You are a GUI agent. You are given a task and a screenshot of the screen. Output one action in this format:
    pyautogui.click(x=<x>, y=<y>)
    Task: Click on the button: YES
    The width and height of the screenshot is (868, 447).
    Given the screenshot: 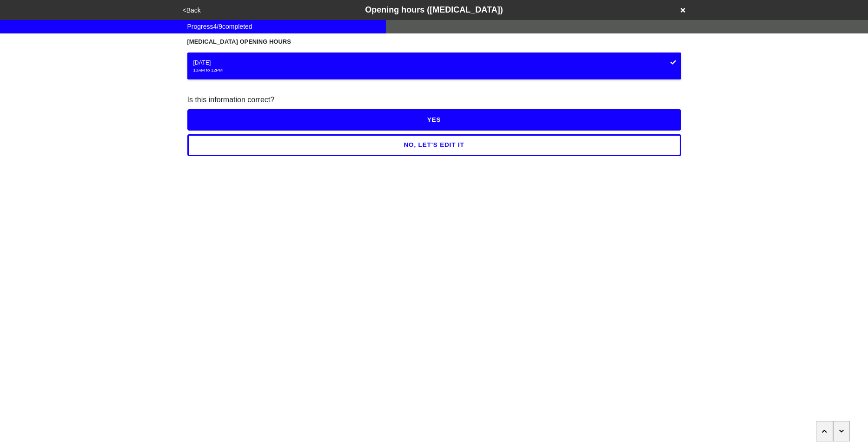 What is the action you would take?
    pyautogui.click(x=434, y=120)
    